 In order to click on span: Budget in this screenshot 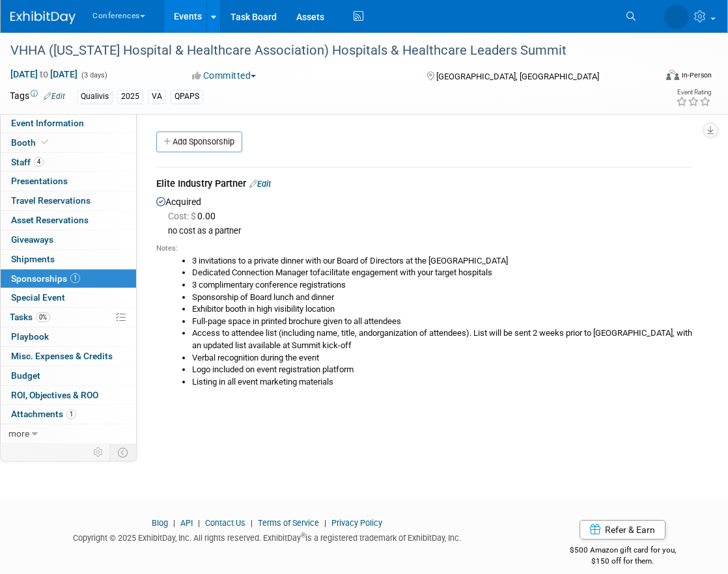, I will do `click(26, 376)`.